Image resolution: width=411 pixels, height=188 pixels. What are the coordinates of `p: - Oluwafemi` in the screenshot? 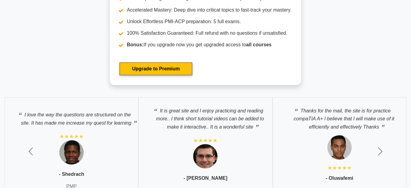 It's located at (340, 178).